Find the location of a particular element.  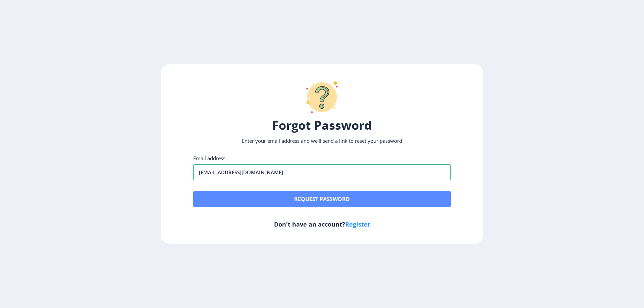

p: Enter your email address and we’ll send a link to reset your password is located at coordinates (322, 141).